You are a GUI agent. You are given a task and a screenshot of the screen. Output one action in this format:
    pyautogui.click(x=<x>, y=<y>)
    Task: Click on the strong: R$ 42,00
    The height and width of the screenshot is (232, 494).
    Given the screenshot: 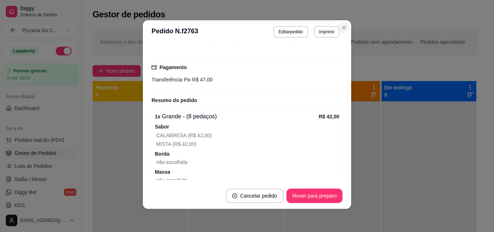 What is the action you would take?
    pyautogui.click(x=329, y=116)
    